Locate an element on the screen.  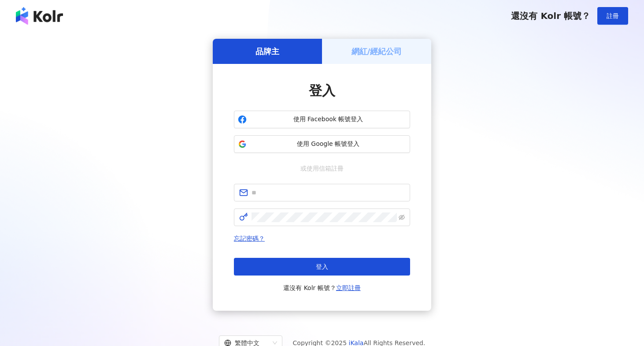
button: 登入 is located at coordinates (322, 267).